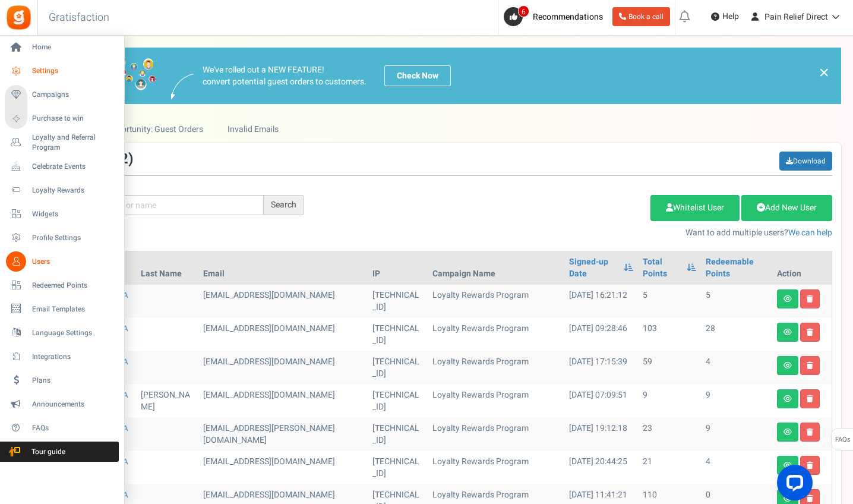 This screenshot has height=504, width=853. What do you see at coordinates (73, 167) in the screenshot?
I see `span: Celebrate Events` at bounding box center [73, 167].